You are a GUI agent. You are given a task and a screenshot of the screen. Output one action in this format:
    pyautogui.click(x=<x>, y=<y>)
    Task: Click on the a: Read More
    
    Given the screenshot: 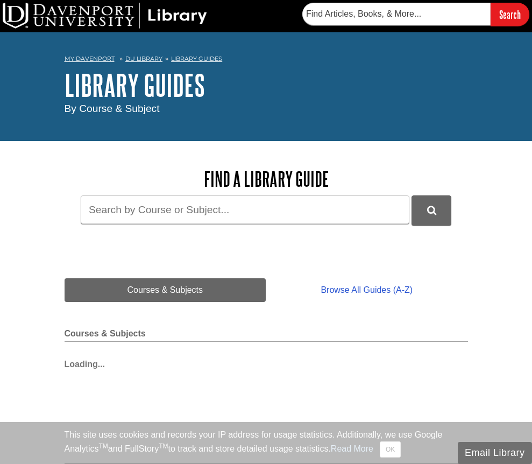 What is the action you would take?
    pyautogui.click(x=352, y=448)
    